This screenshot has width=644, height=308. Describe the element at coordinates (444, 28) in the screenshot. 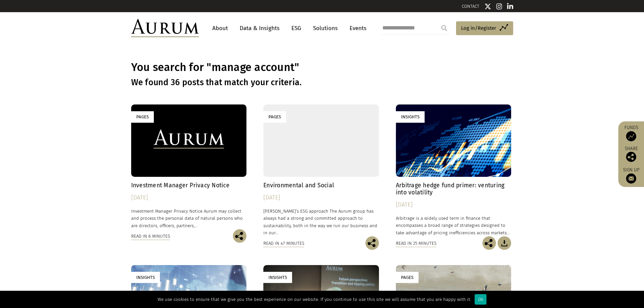

I see `input: Submit` at that location.